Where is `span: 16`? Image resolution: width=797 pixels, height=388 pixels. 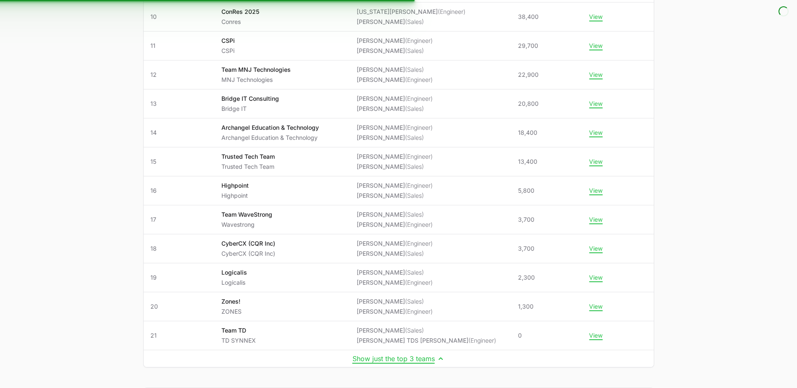 span: 16 is located at coordinates (179, 191).